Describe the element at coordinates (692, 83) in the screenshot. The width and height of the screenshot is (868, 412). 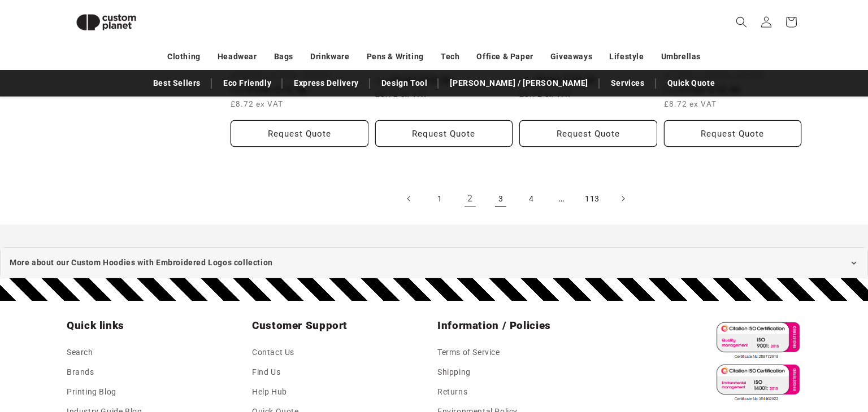
I see `a: Quick Quote` at that location.